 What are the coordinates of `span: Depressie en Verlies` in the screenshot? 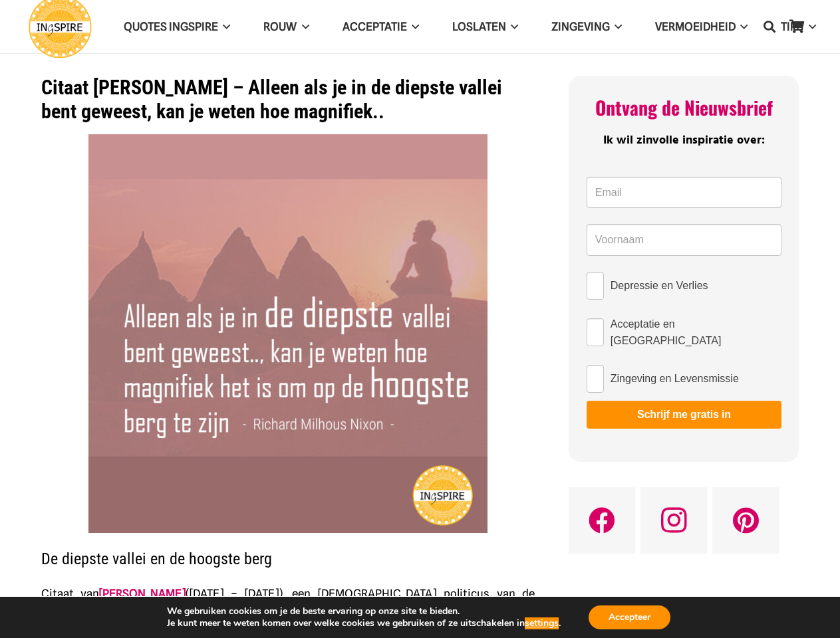 It's located at (659, 285).